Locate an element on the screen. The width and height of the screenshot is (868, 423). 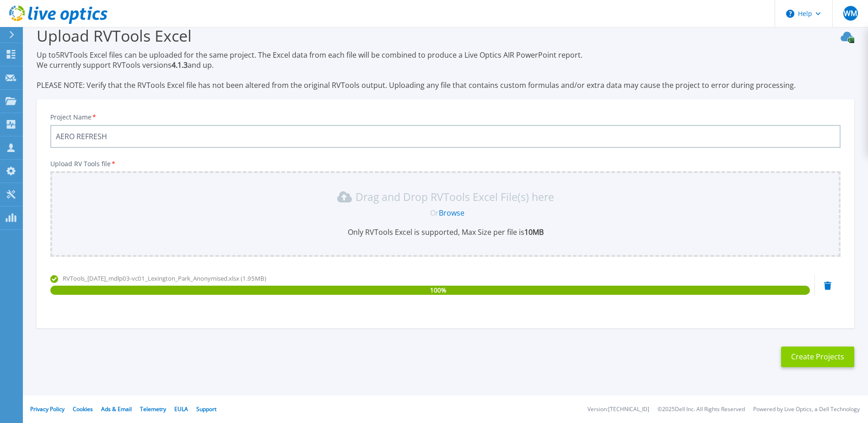
span: WM is located at coordinates (850, 13).